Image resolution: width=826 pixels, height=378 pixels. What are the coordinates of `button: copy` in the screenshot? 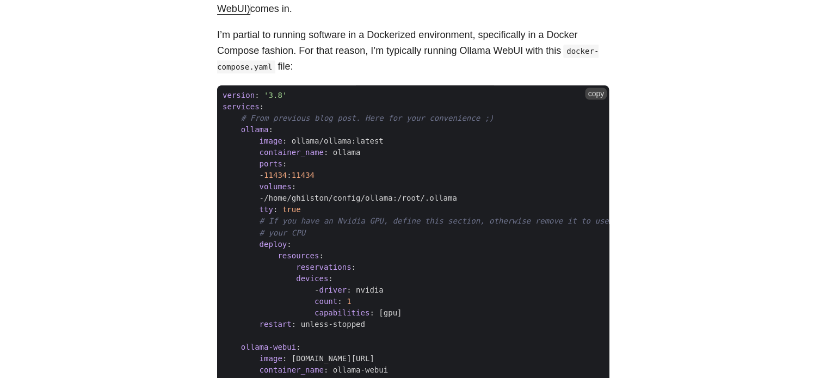 It's located at (596, 94).